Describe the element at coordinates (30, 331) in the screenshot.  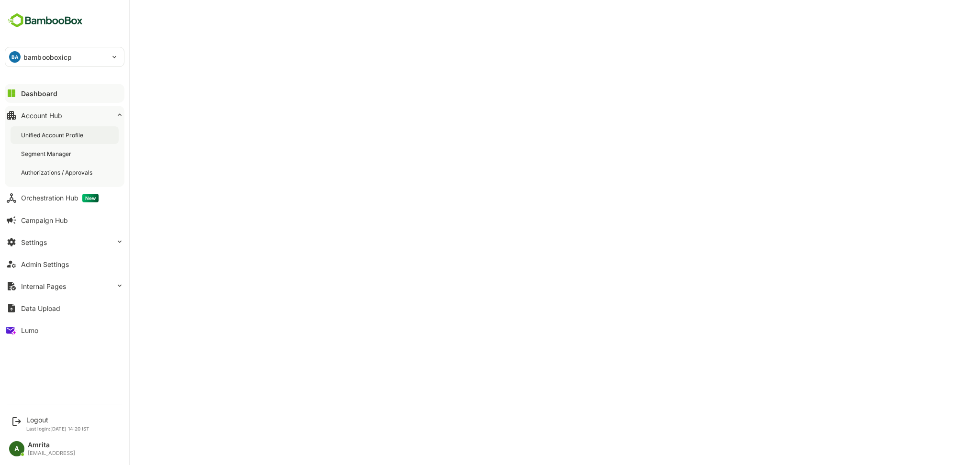
I see `div: Lumo` at that location.